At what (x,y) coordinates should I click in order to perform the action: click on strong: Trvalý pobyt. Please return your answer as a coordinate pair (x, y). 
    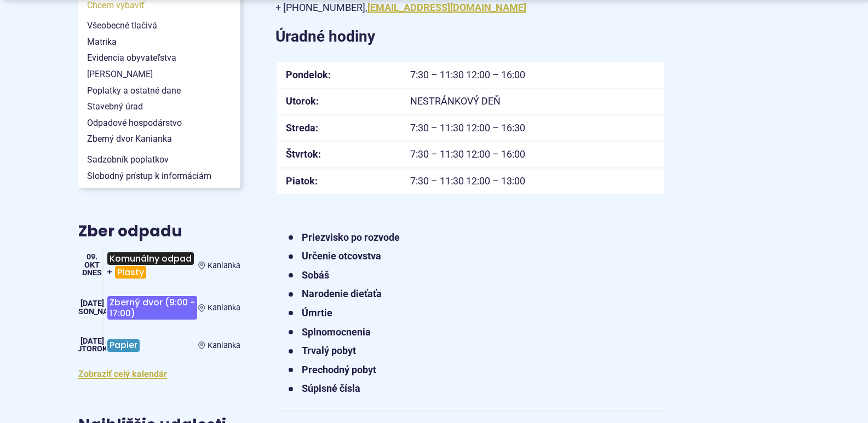
    Looking at the image, I should click on (329, 350).